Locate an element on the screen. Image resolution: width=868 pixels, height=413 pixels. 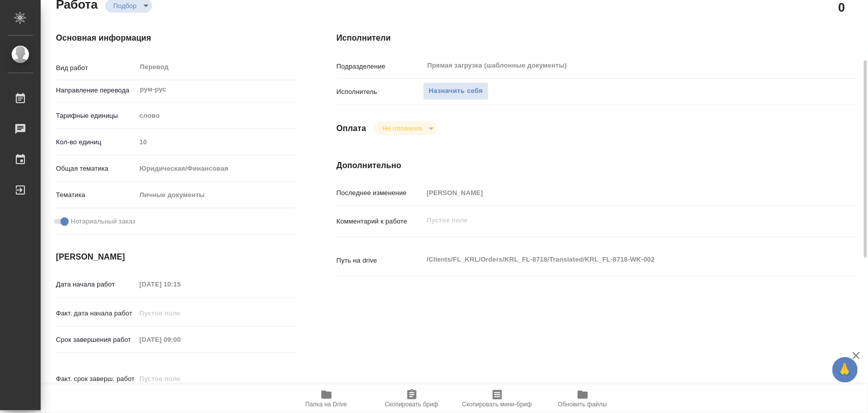
div: Подбор is located at coordinates (405, 128).